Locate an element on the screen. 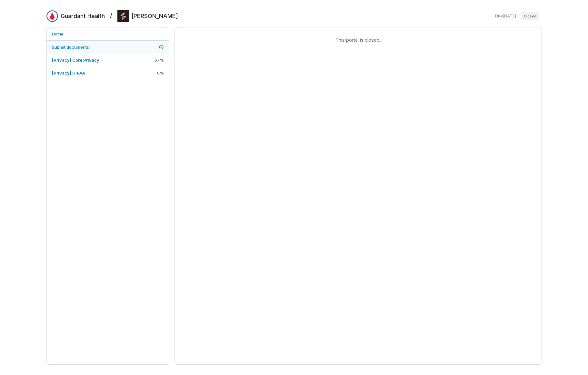 The height and width of the screenshot is (375, 588). span: Closed is located at coordinates (530, 16).